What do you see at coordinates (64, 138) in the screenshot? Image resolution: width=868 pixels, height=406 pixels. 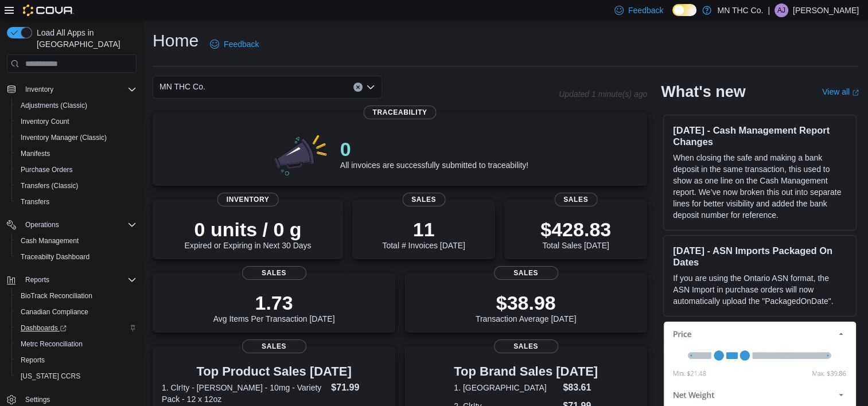 I see `a: Inventory Manager (Classic)` at bounding box center [64, 138].